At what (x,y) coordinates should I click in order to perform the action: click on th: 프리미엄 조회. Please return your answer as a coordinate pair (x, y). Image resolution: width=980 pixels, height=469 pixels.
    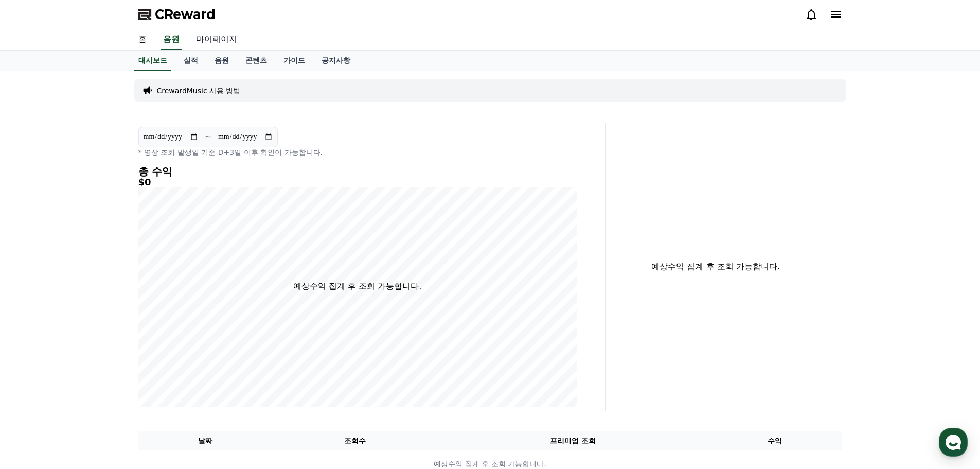
    Looking at the image, I should click on (572, 441).